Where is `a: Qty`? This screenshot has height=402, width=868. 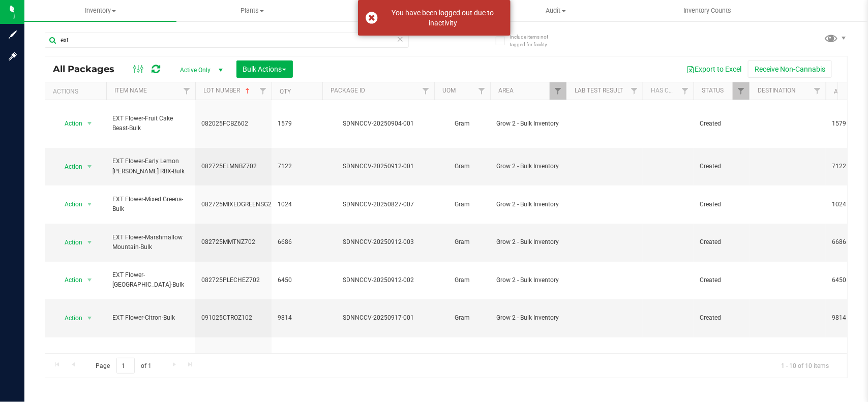 a: Qty is located at coordinates (285, 91).